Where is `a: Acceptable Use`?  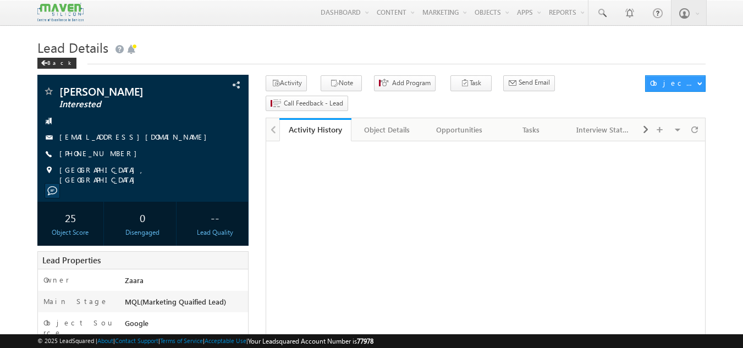
a: Acceptable Use is located at coordinates (225, 340).